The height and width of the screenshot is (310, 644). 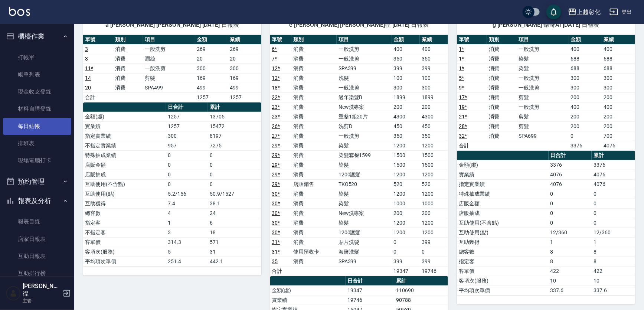 What do you see at coordinates (169, 88) in the screenshot?
I see `td: SPA499` at bounding box center [169, 88].